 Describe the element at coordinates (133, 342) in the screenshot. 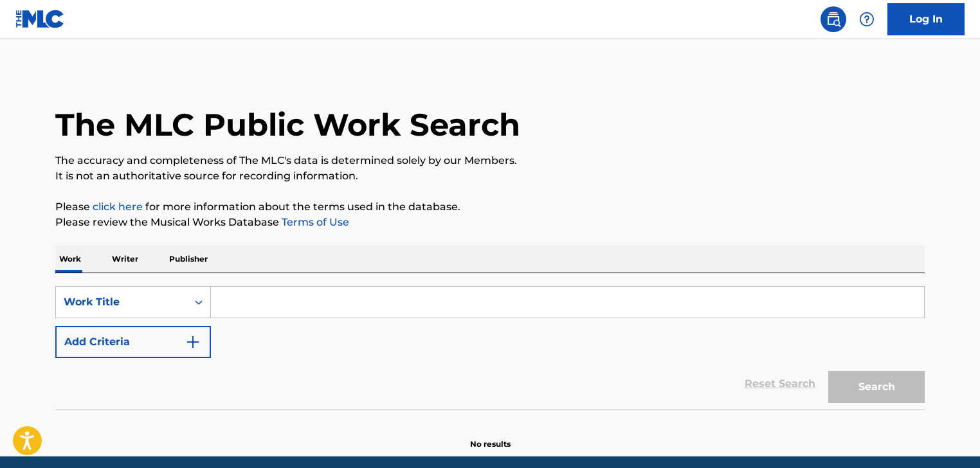

I see `button: Add Criteria` at that location.